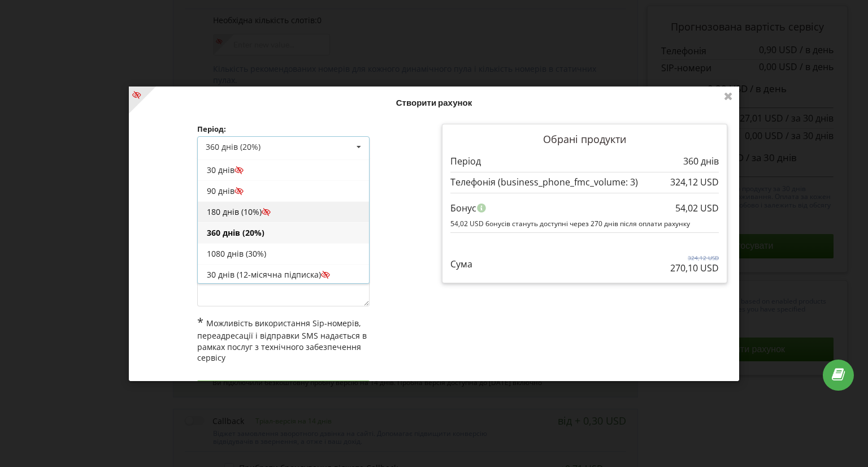 Image resolution: width=868 pixels, height=467 pixels. I want to click on div: 30 днів (12-місячна підписка), so click(283, 274).